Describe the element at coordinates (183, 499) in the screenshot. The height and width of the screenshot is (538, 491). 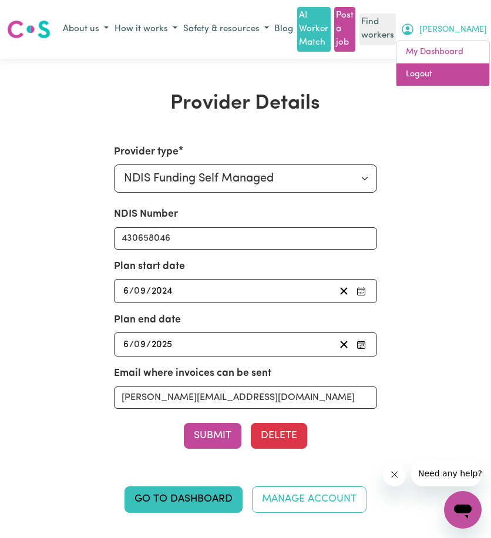
I see `a: Go to Dashboard` at that location.